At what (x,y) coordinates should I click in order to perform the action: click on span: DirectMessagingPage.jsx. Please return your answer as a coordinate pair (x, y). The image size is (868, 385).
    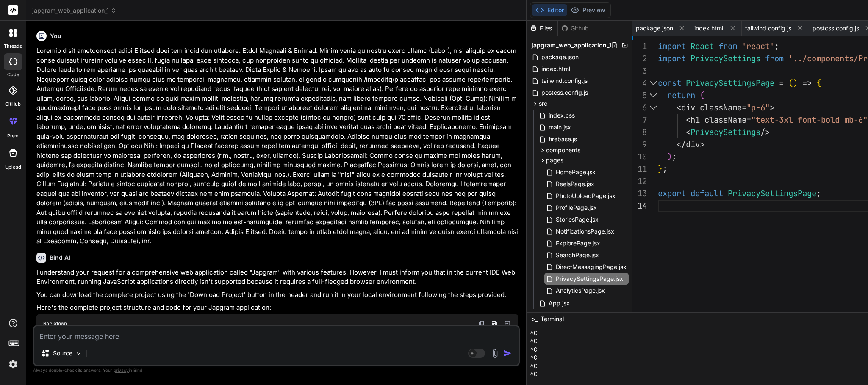
    Looking at the image, I should click on (591, 267).